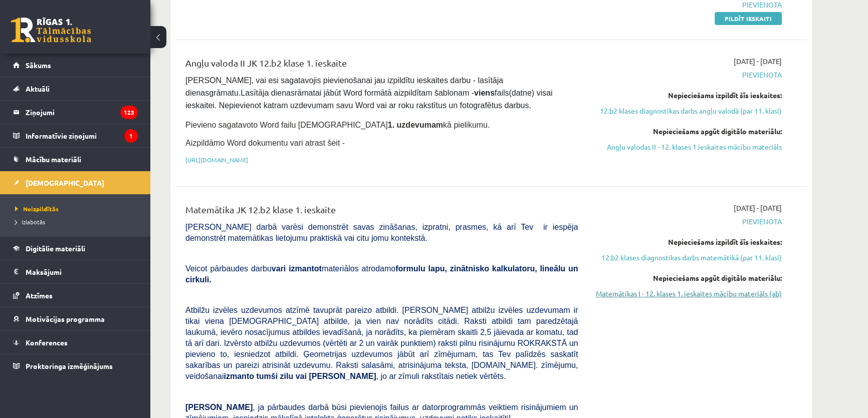 This screenshot has height=418, width=868. What do you see at coordinates (75, 366) in the screenshot?
I see `a: Proktoringa izmēģinājums` at bounding box center [75, 366].